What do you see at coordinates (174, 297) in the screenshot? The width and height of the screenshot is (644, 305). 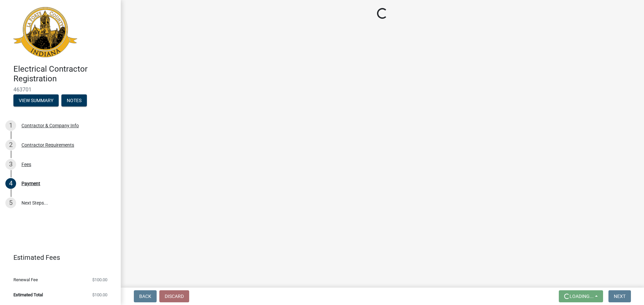 I see `button: Discard` at bounding box center [174, 297].